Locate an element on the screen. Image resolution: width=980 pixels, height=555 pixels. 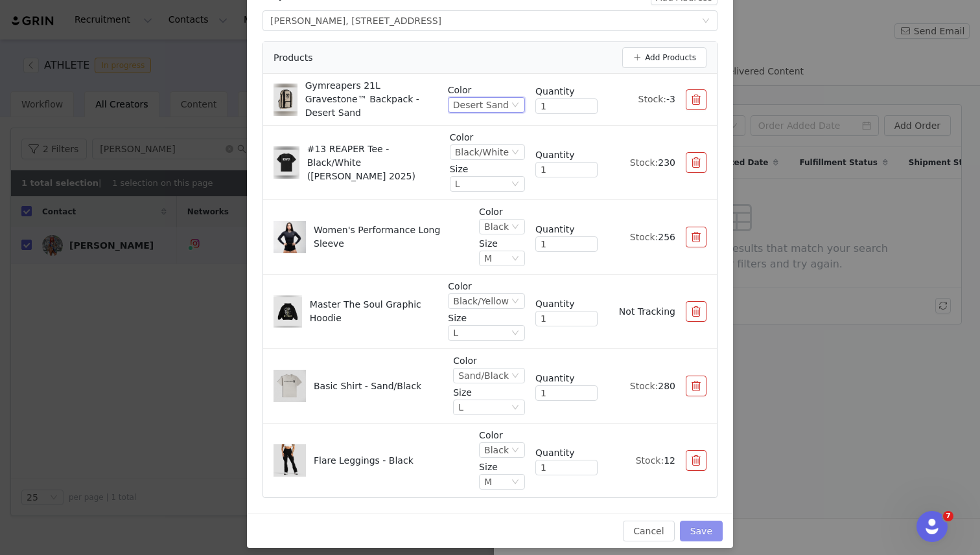
button: Cancel is located at coordinates (648, 531).